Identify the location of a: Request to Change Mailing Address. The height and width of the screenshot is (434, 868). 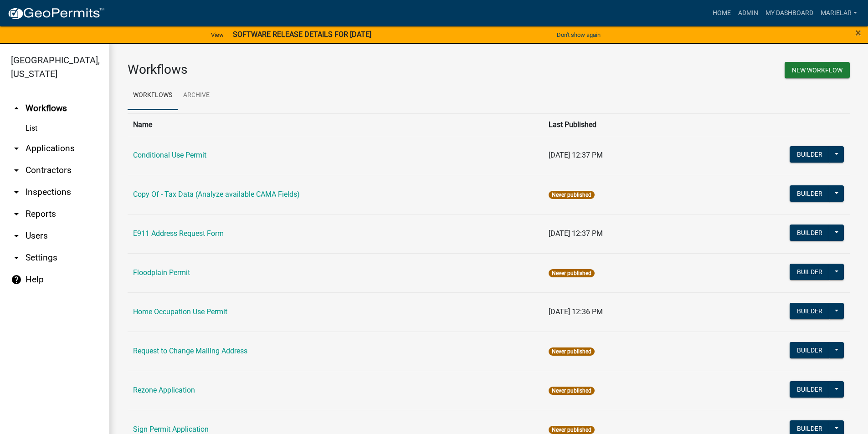
(190, 351).